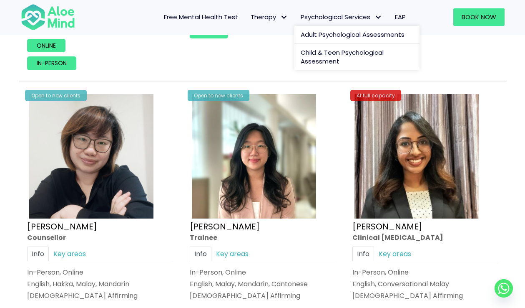 This screenshot has width=525, height=308. I want to click on img: Aloe mind Logo, so click(48, 17).